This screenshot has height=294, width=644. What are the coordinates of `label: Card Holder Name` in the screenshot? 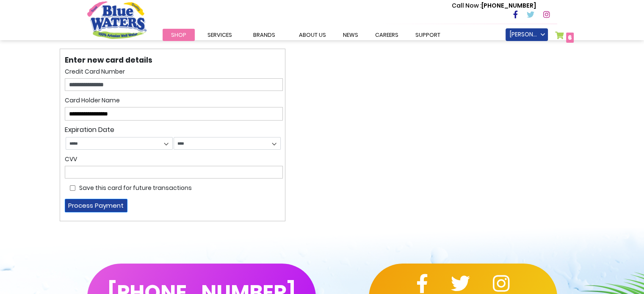 It's located at (92, 100).